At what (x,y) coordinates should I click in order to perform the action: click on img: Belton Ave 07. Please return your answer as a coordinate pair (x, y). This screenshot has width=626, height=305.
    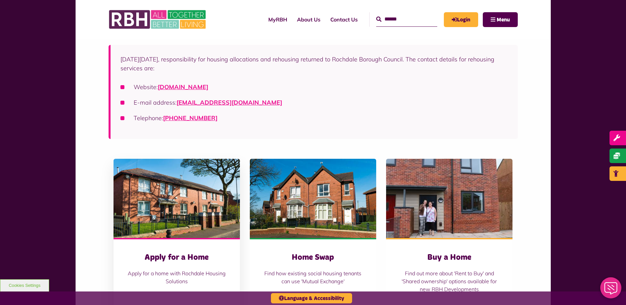
    Looking at the image, I should click on (313, 198).